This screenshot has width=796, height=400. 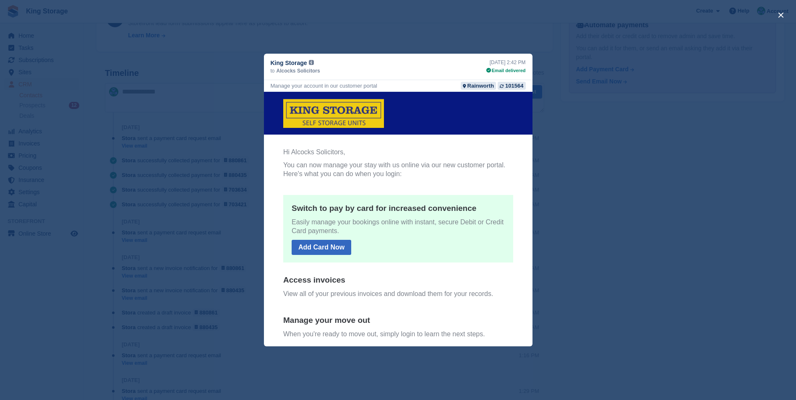 What do you see at coordinates (298, 71) in the screenshot?
I see `span: Alcocks Solicitors` at bounding box center [298, 71].